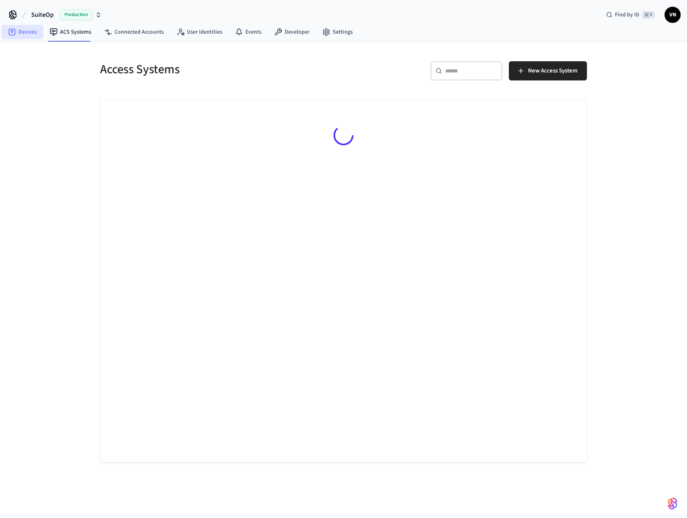 This screenshot has width=687, height=518. Describe the element at coordinates (552, 71) in the screenshot. I see `span: New Access System` at that location.